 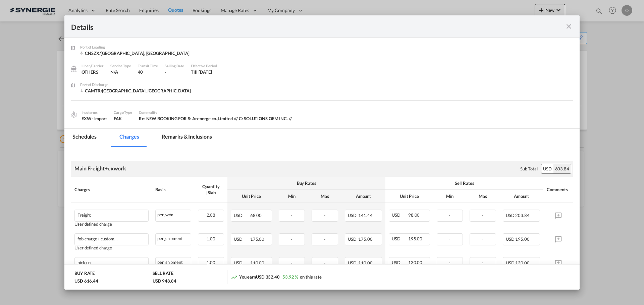 I want to click on span: 203.84, so click(x=523, y=216).